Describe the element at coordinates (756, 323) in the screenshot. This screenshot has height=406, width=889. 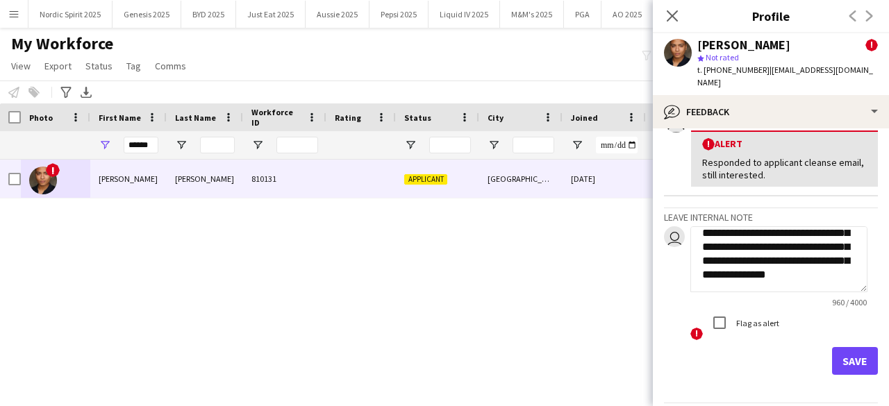
I see `label: Flag as alert` at that location.